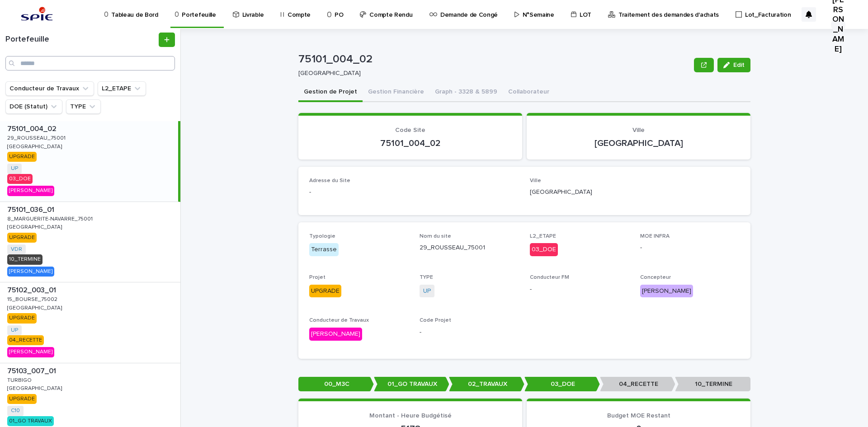 Image resolution: width=868 pixels, height=427 pixels. What do you see at coordinates (36, 15) in the screenshot?
I see `img: svstPd6MQfCT1uX1QGkG` at bounding box center [36, 15].